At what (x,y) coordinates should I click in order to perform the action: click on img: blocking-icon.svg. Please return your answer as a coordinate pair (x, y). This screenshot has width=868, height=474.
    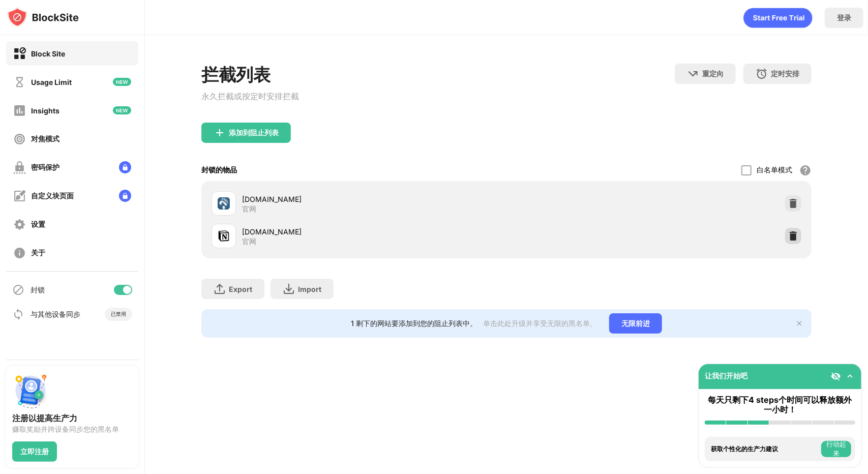
    Looking at the image, I should click on (18, 290).